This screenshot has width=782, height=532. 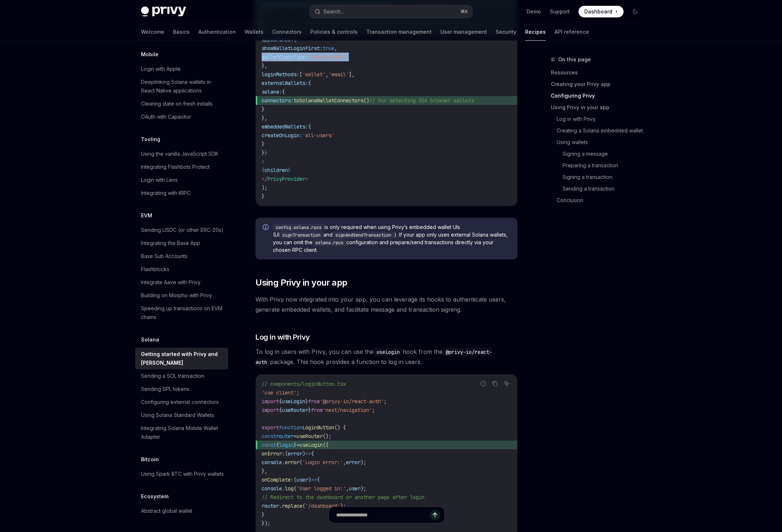 What do you see at coordinates (602, 131) in the screenshot?
I see `a: Creating a Solana embedded wallet` at bounding box center [602, 131].